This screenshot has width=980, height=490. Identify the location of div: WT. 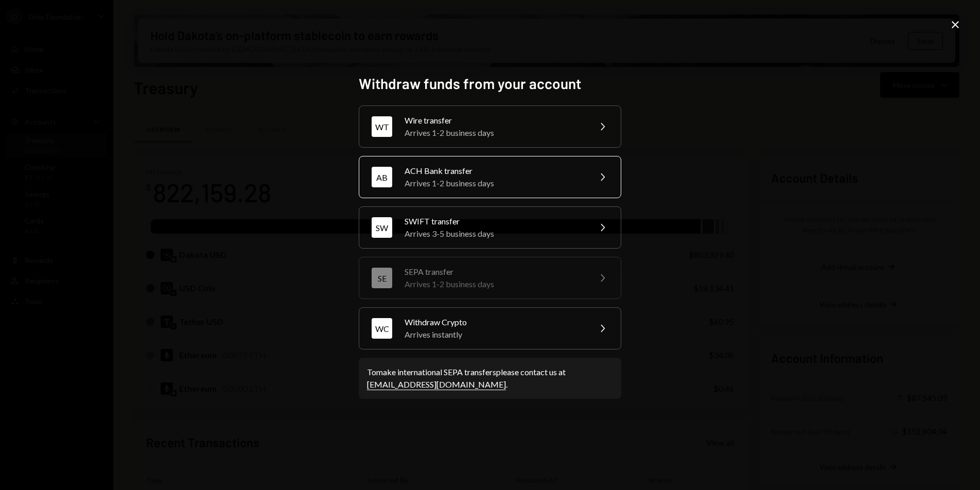
(382, 127).